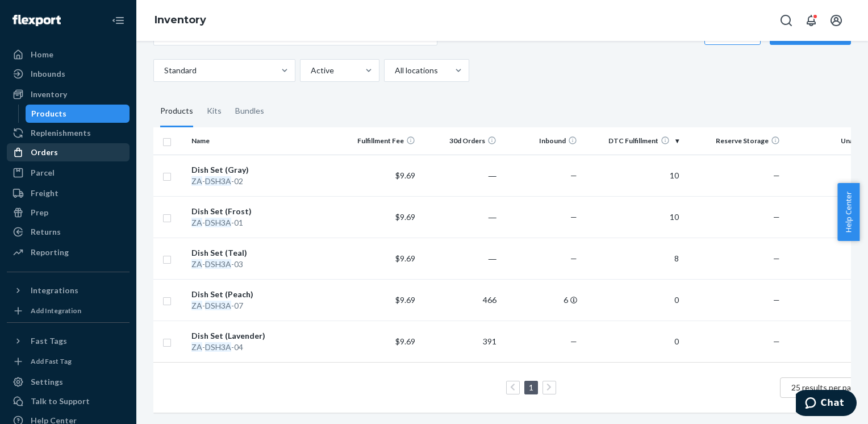  What do you see at coordinates (55, 290) in the screenshot?
I see `div: Integrations` at bounding box center [55, 290].